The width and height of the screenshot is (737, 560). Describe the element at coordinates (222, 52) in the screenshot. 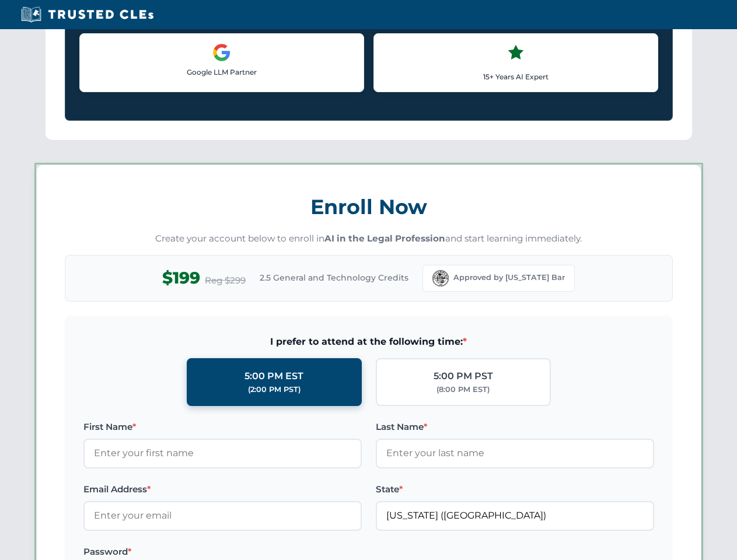

I see `img: Google` at that location.